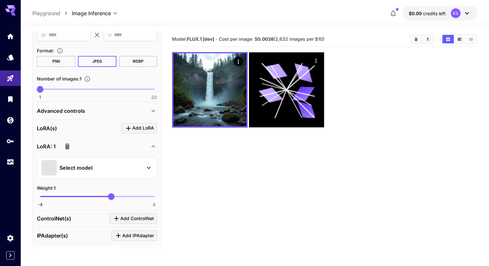 This screenshot has width=489, height=266. What do you see at coordinates (10, 36) in the screenshot?
I see `div: Home` at bounding box center [10, 36].